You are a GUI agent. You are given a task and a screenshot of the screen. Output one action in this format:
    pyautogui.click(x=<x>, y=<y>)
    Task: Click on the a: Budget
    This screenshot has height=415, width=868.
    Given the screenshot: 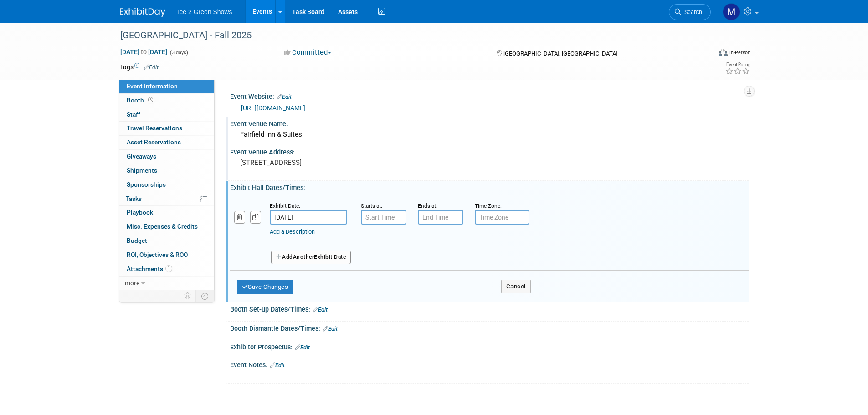 What is the action you would take?
    pyautogui.click(x=167, y=241)
    